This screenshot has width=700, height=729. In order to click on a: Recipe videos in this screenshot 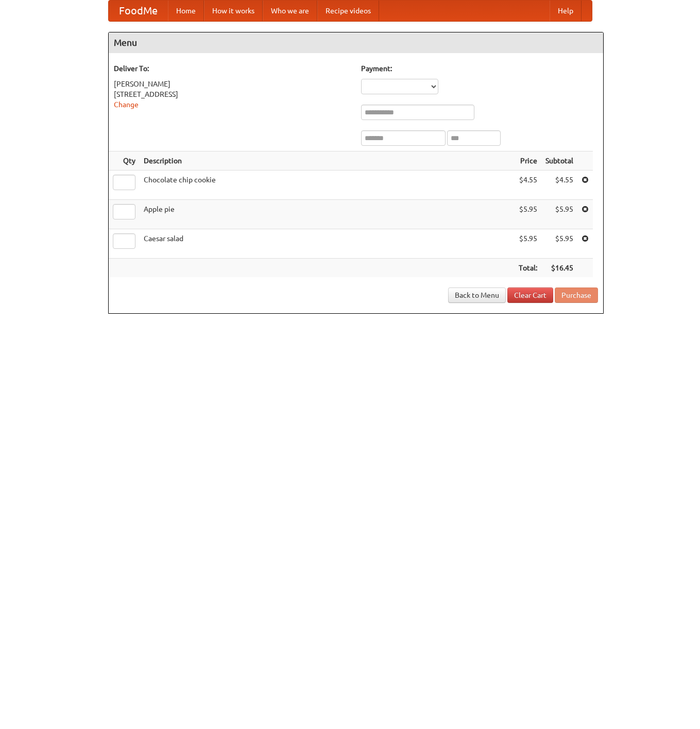, I will do `click(348, 11)`.